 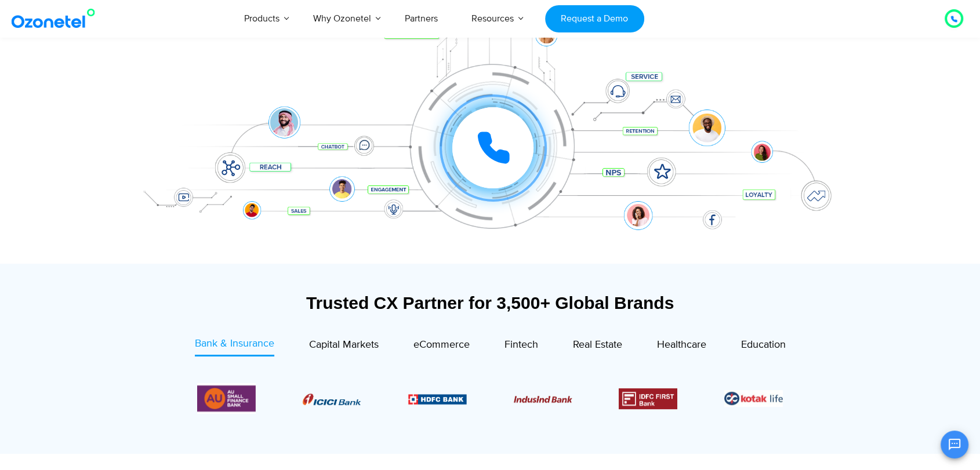 What do you see at coordinates (763, 346) in the screenshot?
I see `a: Education` at bounding box center [763, 346].